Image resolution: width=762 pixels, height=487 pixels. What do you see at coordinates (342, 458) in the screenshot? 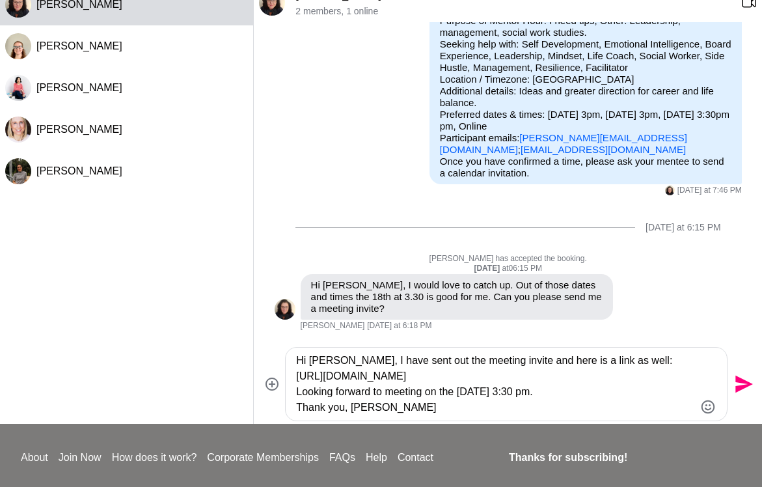
I see `a: FAQs` at bounding box center [342, 458].